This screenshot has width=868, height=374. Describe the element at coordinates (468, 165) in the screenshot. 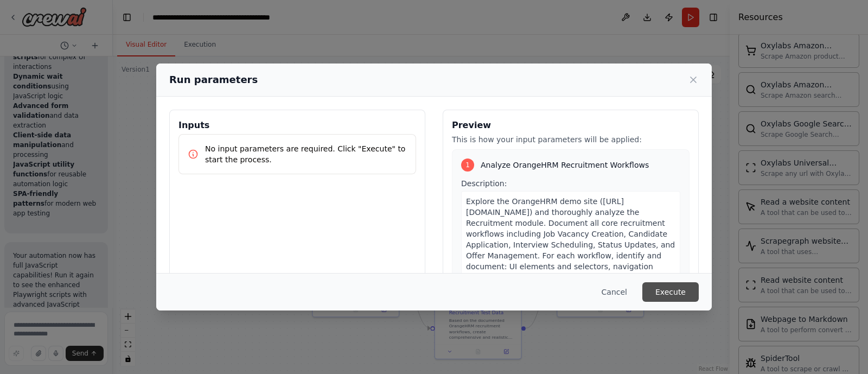

I see `div: 1` at that location.